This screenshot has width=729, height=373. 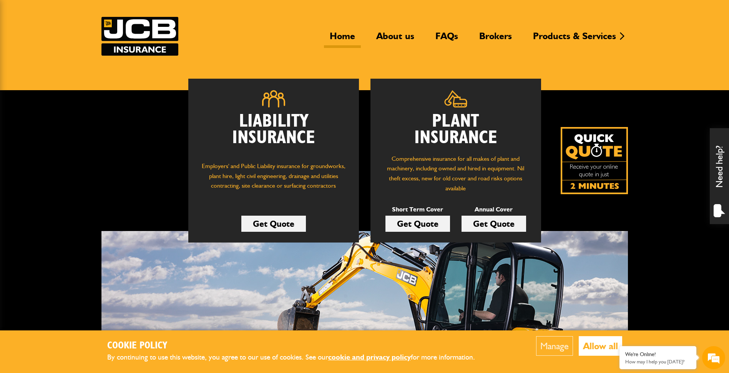 What do you see at coordinates (594, 161) in the screenshot?
I see `a: Get your insurance quote isn just 2-minutes` at bounding box center [594, 161].